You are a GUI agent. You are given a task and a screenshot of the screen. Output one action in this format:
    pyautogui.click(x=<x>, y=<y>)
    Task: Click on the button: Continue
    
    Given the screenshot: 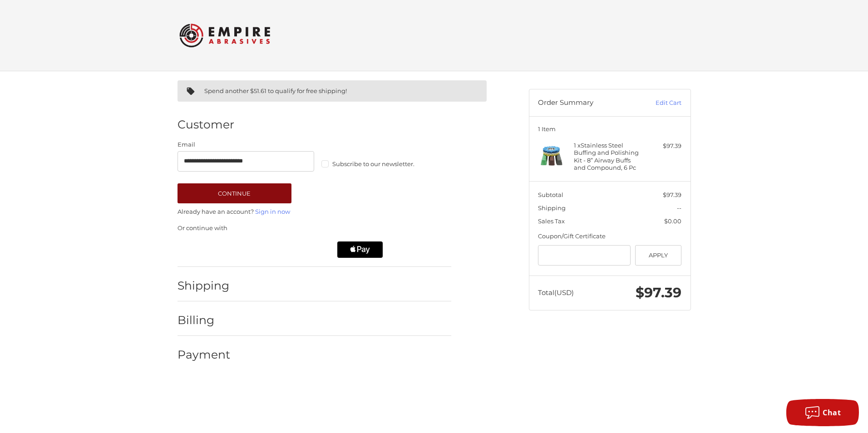 What is the action you would take?
    pyautogui.click(x=234, y=194)
    